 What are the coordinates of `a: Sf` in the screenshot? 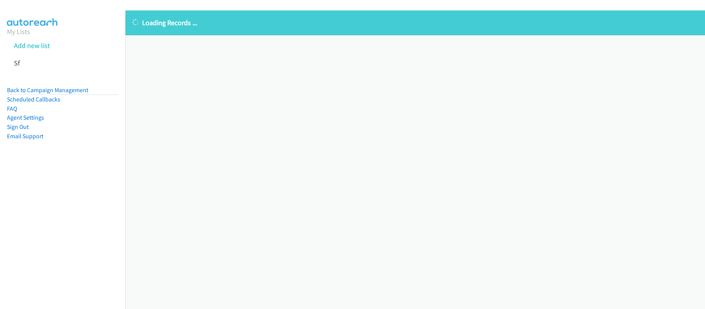 It's located at (17, 63).